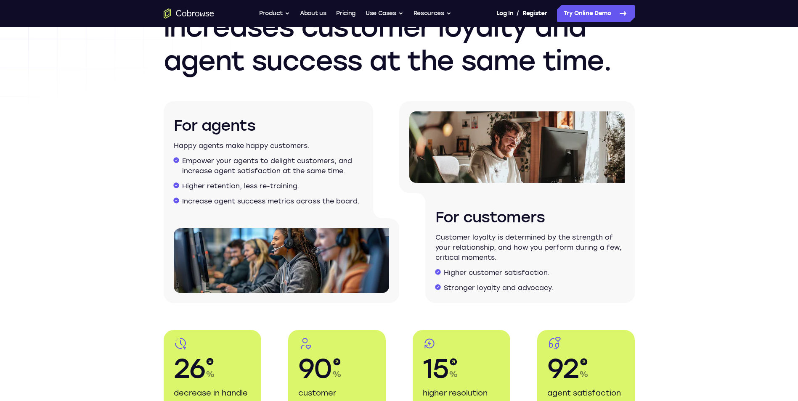 This screenshot has width=798, height=401. What do you see at coordinates (534, 288) in the screenshot?
I see `li: Stronger loyalty and advocacy.` at bounding box center [534, 288].